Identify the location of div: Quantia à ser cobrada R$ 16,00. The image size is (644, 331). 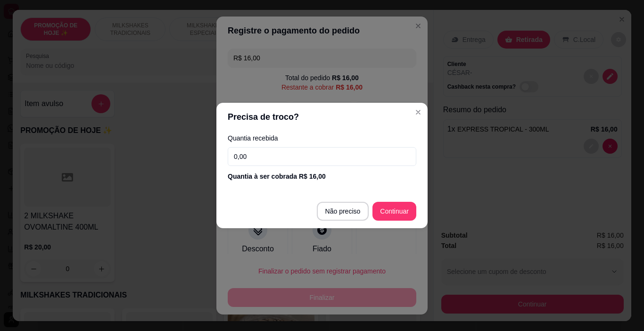
(322, 176).